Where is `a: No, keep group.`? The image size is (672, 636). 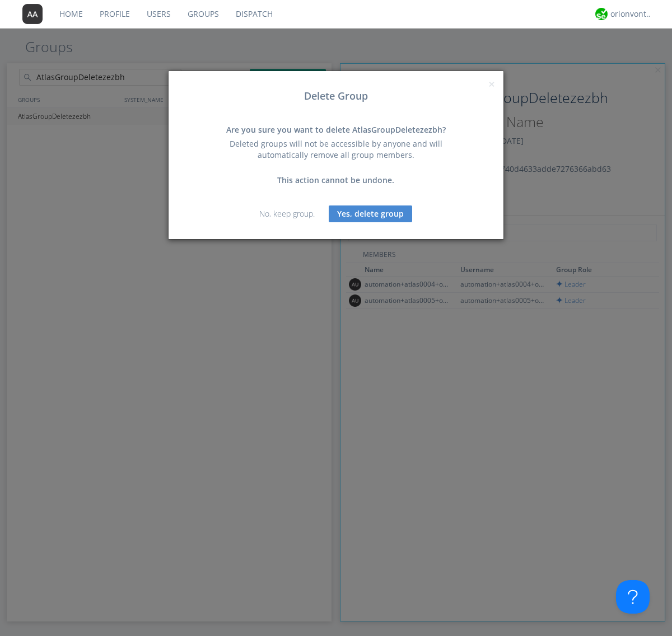
a: No, keep group. is located at coordinates (286, 213).